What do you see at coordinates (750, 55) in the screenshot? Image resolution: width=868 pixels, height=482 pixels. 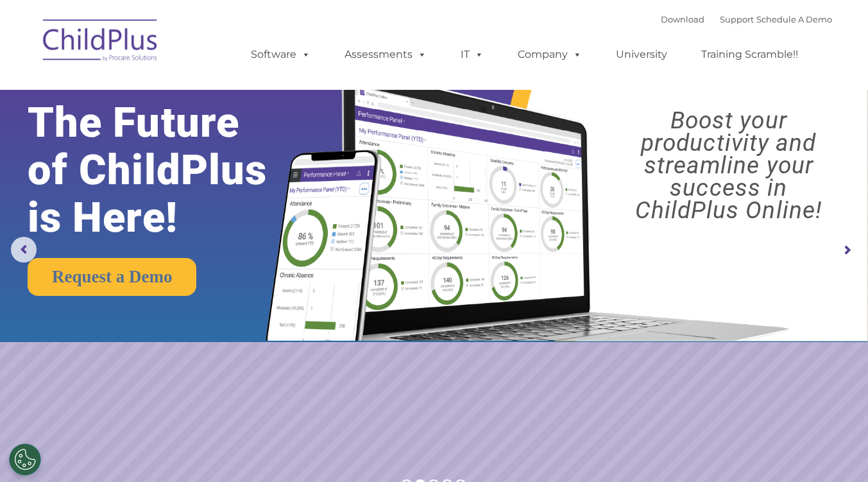 I see `a: Training Scramble!!` at bounding box center [750, 55].